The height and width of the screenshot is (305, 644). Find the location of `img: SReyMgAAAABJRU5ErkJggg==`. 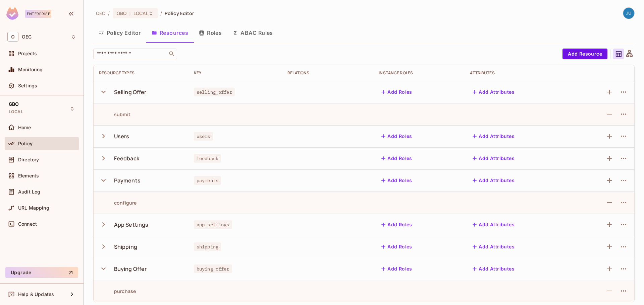

img: SReyMgAAAABJRU5ErkJggg== is located at coordinates (12, 13).